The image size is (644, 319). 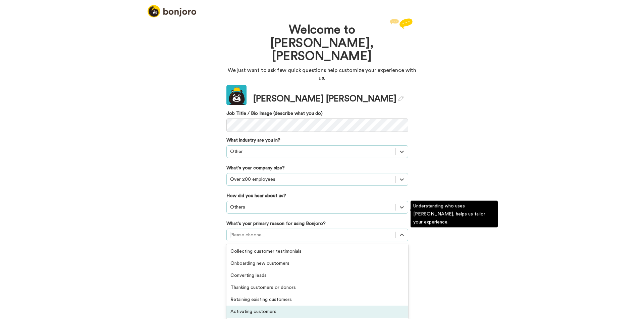 I want to click on img: logo_full.png, so click(x=172, y=11).